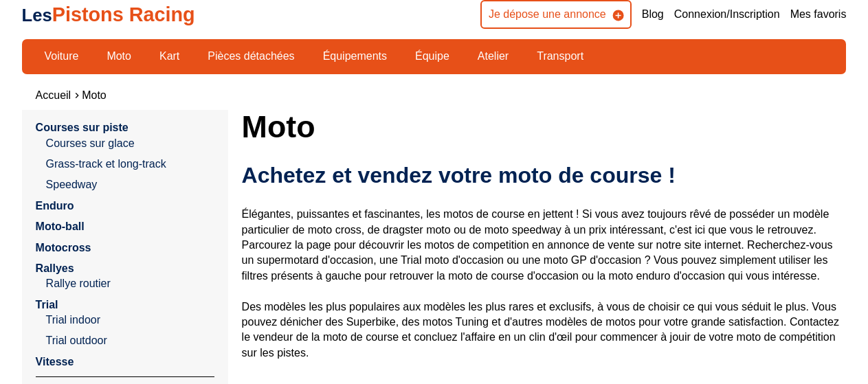  Describe the element at coordinates (653, 14) in the screenshot. I see `a: Blog` at that location.